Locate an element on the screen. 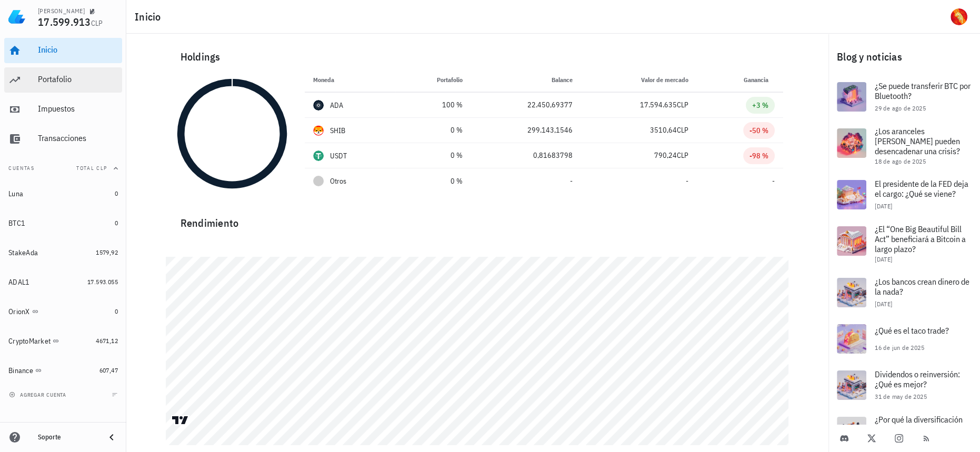  span: 1579,92 is located at coordinates (107, 252).